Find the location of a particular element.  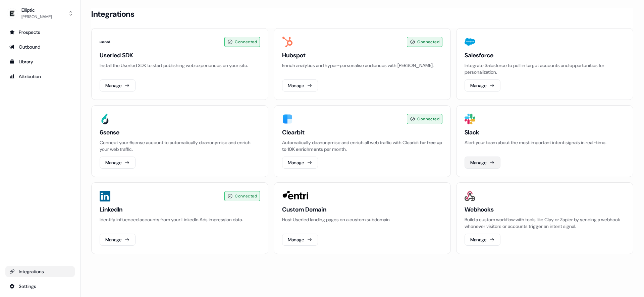

a: Go to prospects is located at coordinates (40, 32).